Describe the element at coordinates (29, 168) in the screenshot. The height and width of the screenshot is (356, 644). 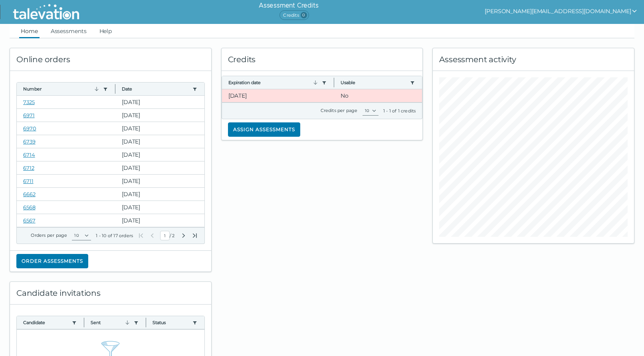
I see `a: 6712` at that location.